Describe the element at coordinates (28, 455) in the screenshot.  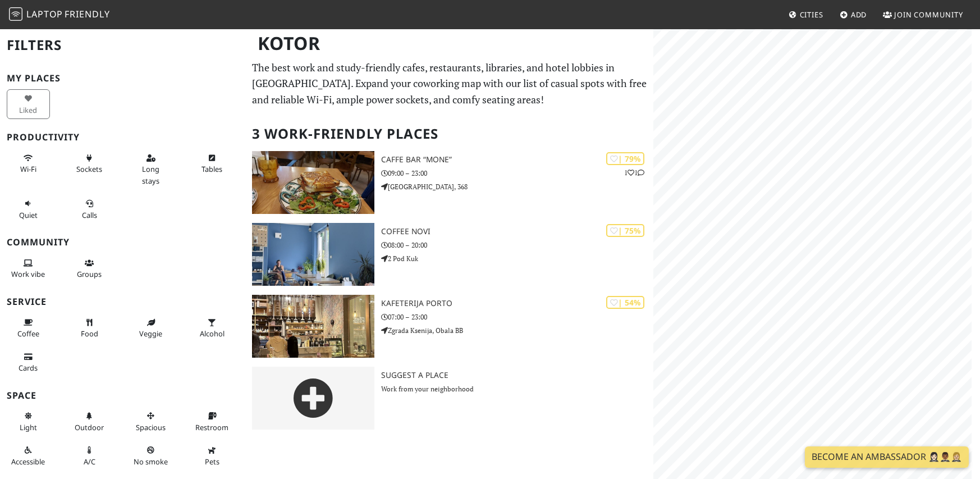
I see `button: Accessible` at that location.